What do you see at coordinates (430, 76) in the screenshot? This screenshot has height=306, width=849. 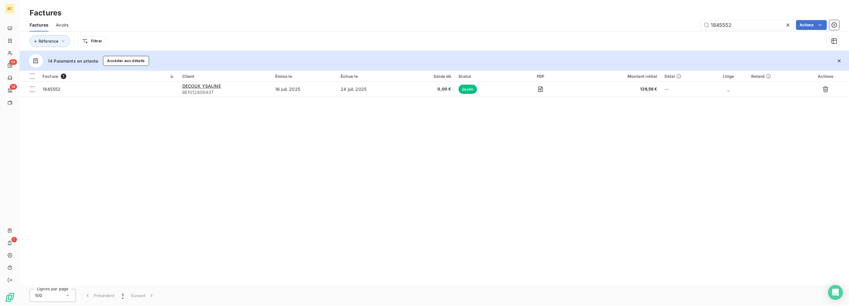 I see `div: Solde dû` at bounding box center [430, 76].